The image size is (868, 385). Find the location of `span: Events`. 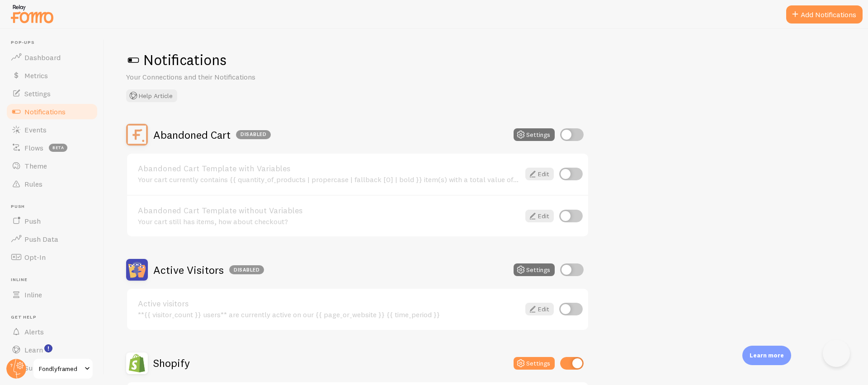

span: Events is located at coordinates (35, 129).